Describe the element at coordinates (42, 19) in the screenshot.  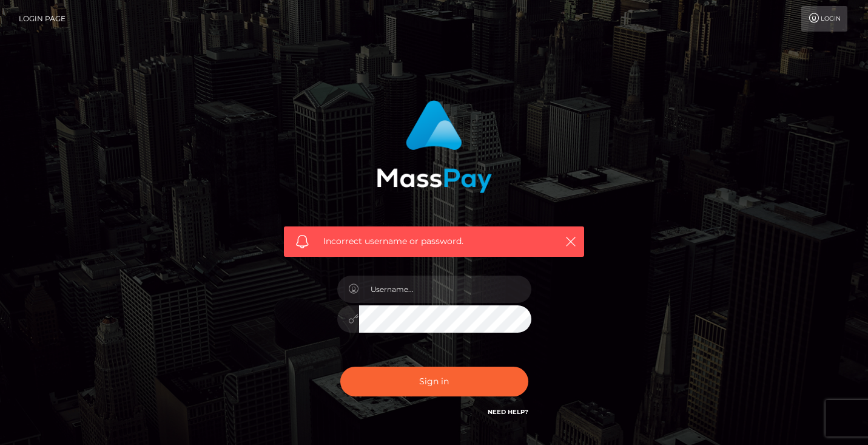
I see `a: Login Page` at that location.